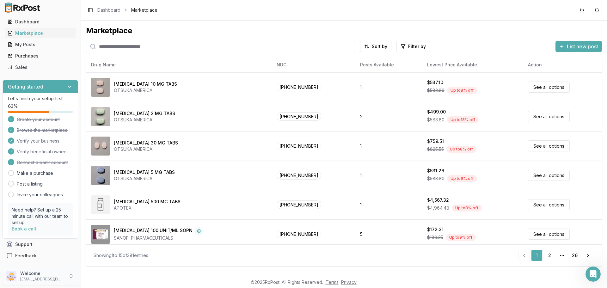 The width and height of the screenshot is (607, 288). What do you see at coordinates (40, 45) in the screenshot?
I see `a: My Posts` at bounding box center [40, 45].